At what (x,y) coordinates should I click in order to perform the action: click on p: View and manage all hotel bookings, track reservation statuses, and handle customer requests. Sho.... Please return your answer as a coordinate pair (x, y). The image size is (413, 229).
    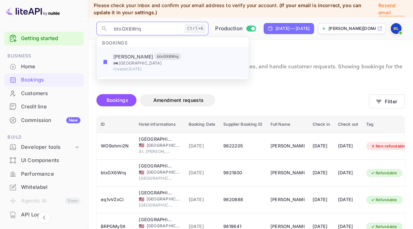
    Looking at the image, I should click on (251, 71).